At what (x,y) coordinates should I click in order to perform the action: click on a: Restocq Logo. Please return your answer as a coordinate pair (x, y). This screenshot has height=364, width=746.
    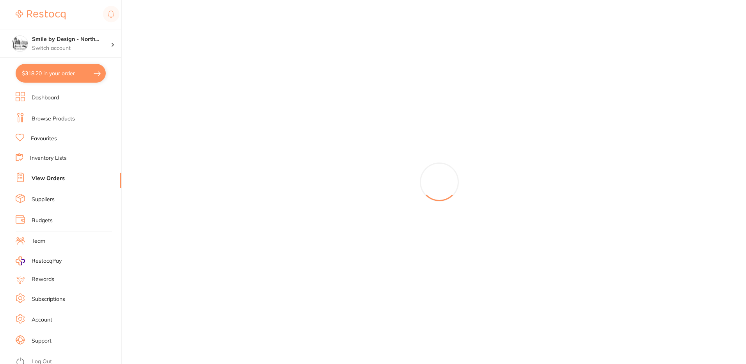
    Looking at the image, I should click on (41, 15).